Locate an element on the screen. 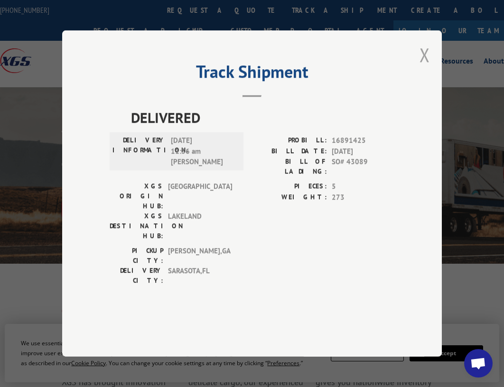  label: BILL DATE: is located at coordinates (290, 151).